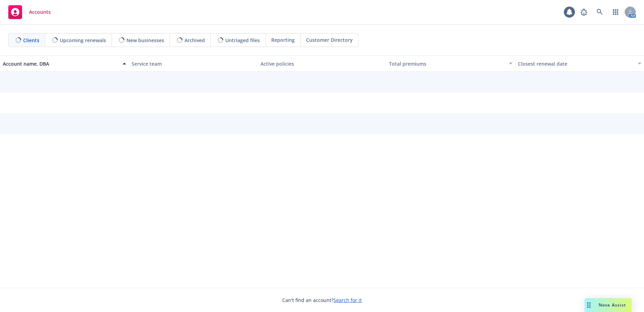  What do you see at coordinates (575, 64) in the screenshot?
I see `div: Closest renewal date` at bounding box center [575, 64].